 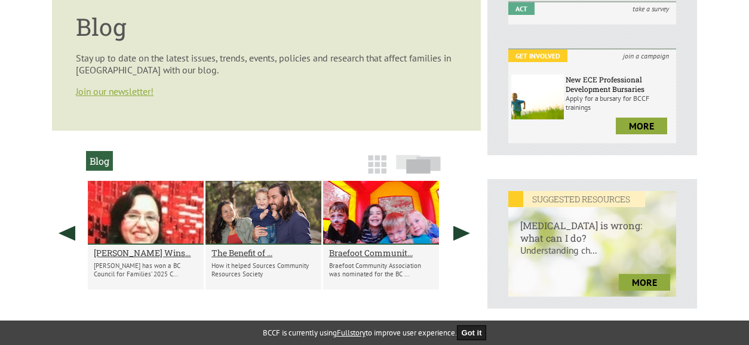 What do you see at coordinates (266, 64) in the screenshot?
I see `p: Stay up to date on the latest issues, trends, events, policies and research that affect families ...` at bounding box center [266, 64].